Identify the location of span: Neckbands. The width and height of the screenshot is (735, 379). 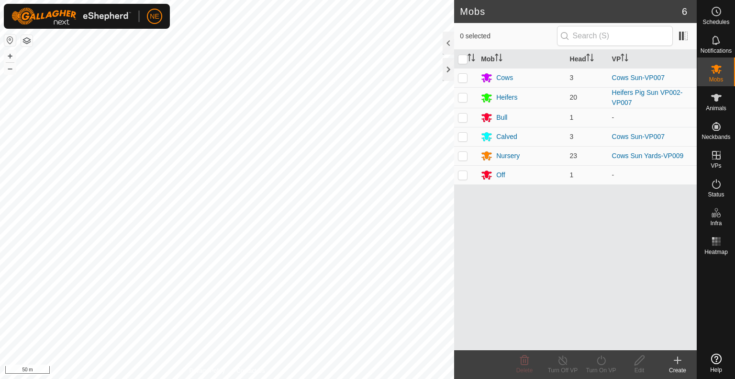
(716, 137).